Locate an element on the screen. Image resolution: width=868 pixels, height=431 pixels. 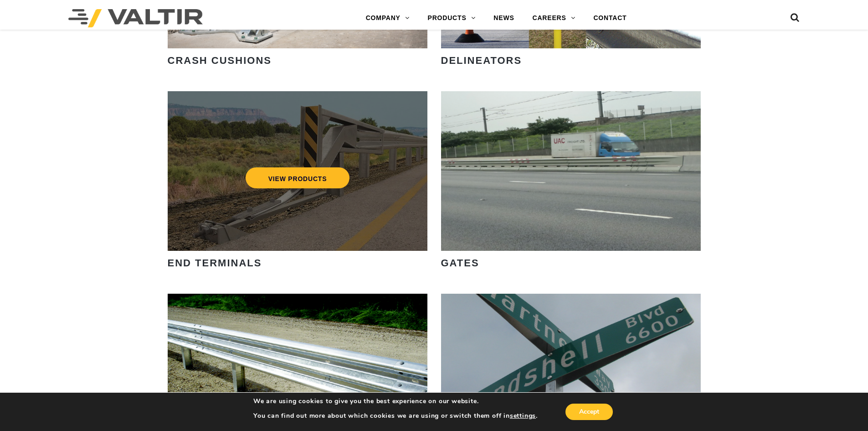
a: COMPANY is located at coordinates (388, 18).